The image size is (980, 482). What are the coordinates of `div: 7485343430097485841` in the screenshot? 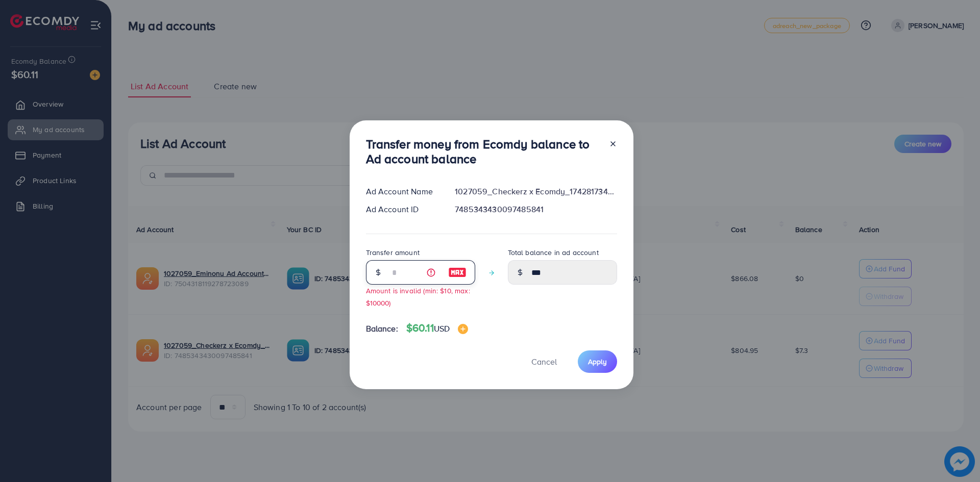 It's located at (535, 209).